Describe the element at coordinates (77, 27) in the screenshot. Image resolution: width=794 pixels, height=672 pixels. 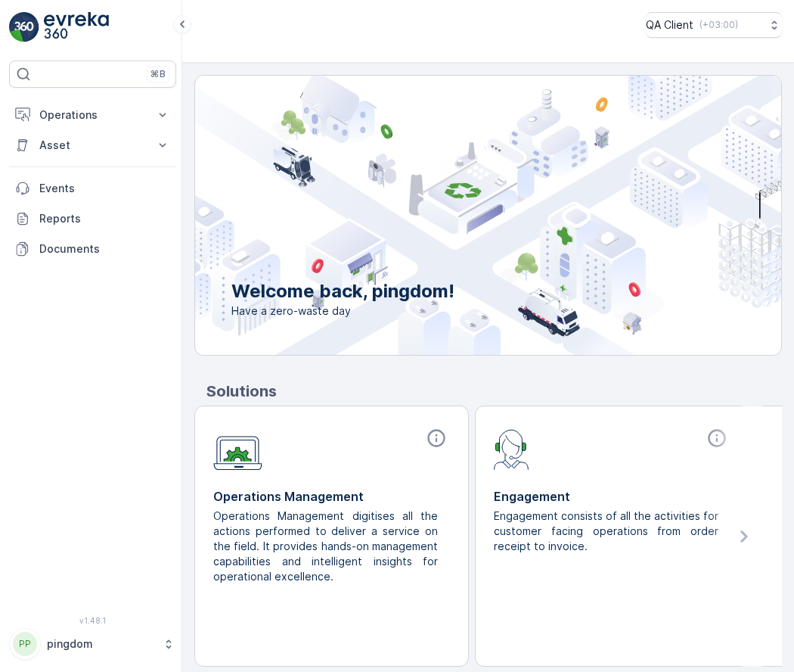
I see `img: logo_light-DOdMpM7g.png` at that location.